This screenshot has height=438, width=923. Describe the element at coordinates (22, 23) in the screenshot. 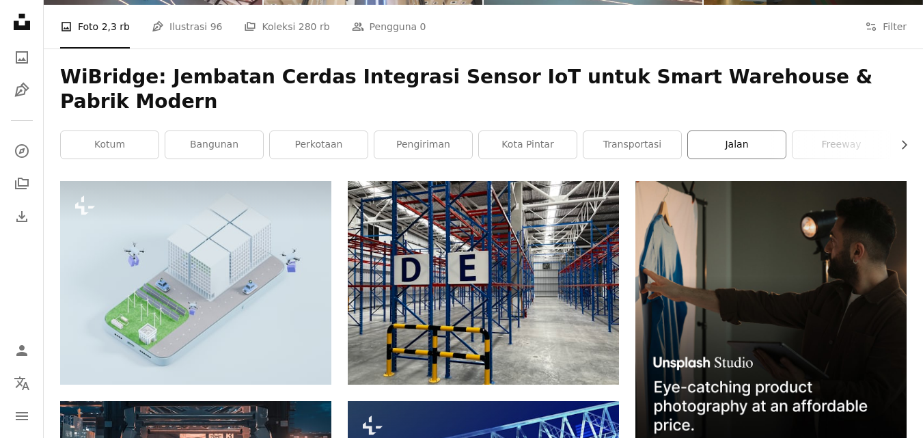

I see `a: Beranda — Unsplash` at that location.